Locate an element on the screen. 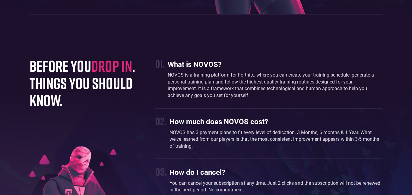  p: NOVOS is a training platform for Fortnite, where you can create your training schedule, generate ... is located at coordinates (275, 85).